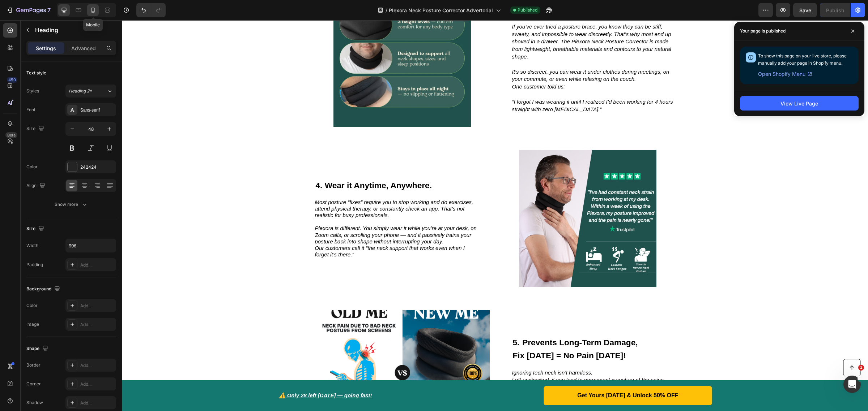  I want to click on p: Settings, so click(46, 48).